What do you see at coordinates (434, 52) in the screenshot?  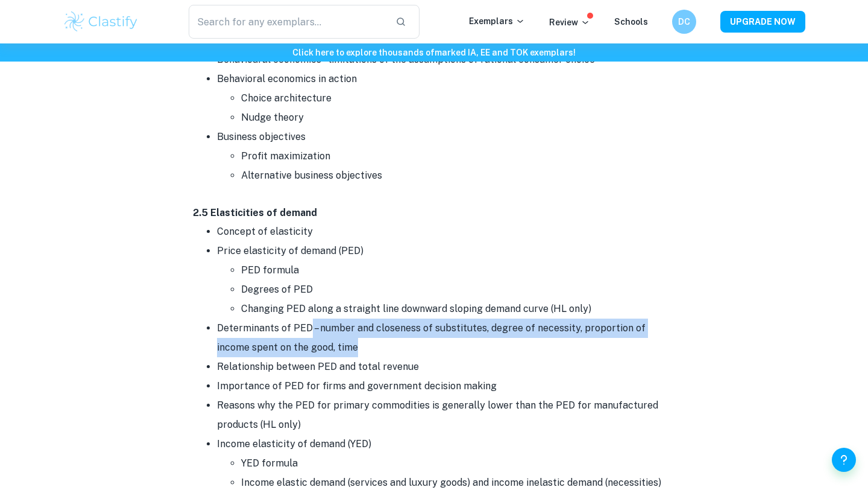 I see `h6: Click here to explore thousands of marked IA, EE and TOK exemplars !` at bounding box center [434, 52].